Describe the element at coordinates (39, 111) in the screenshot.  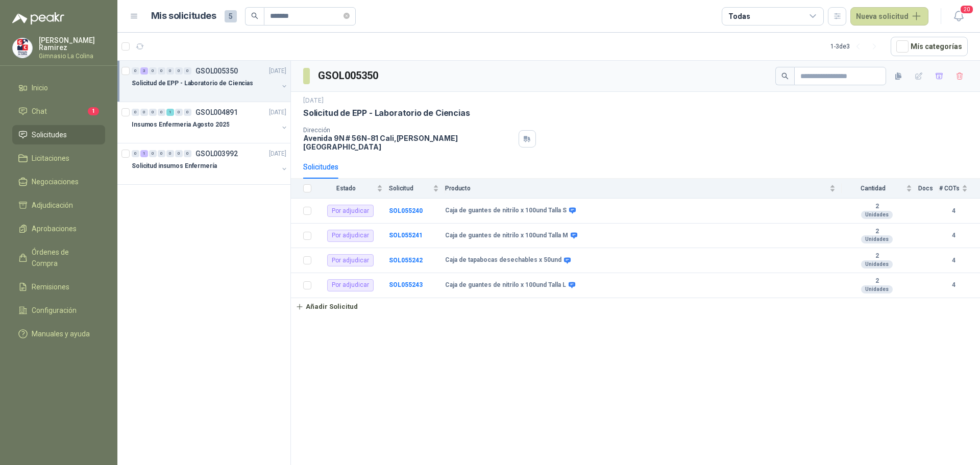
I see `span: Chat` at that location.